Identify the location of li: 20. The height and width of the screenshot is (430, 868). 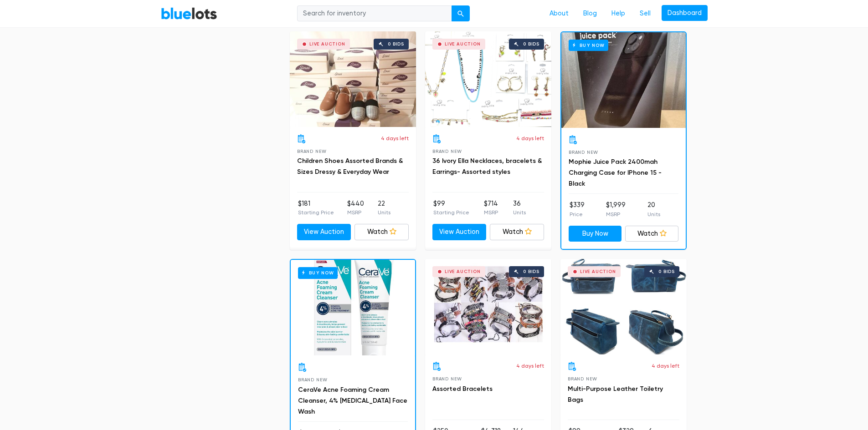
(654, 210).